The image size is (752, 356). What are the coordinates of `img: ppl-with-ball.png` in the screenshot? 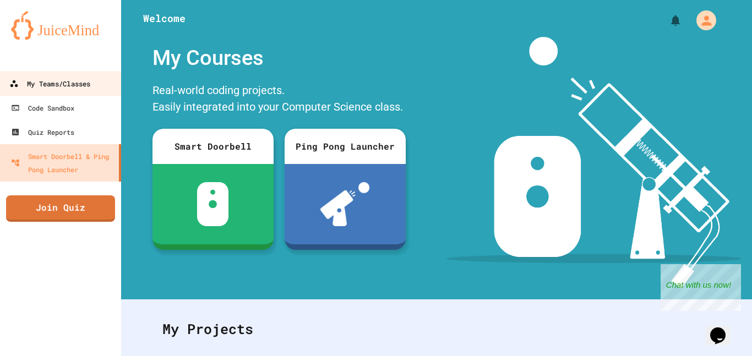 It's located at (345, 204).